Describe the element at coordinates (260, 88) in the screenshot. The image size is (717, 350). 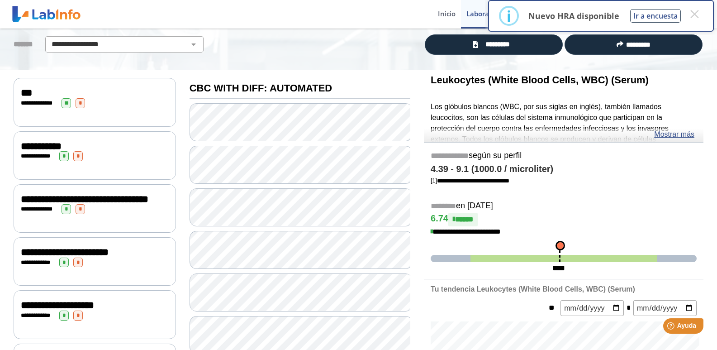
I see `b: CBC WITH DIFF: AUTOMATED` at that location.